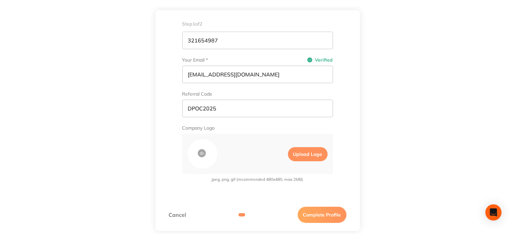 The image size is (515, 234). What do you see at coordinates (258, 24) in the screenshot?
I see `div: Step 1 of 2` at bounding box center [258, 24].